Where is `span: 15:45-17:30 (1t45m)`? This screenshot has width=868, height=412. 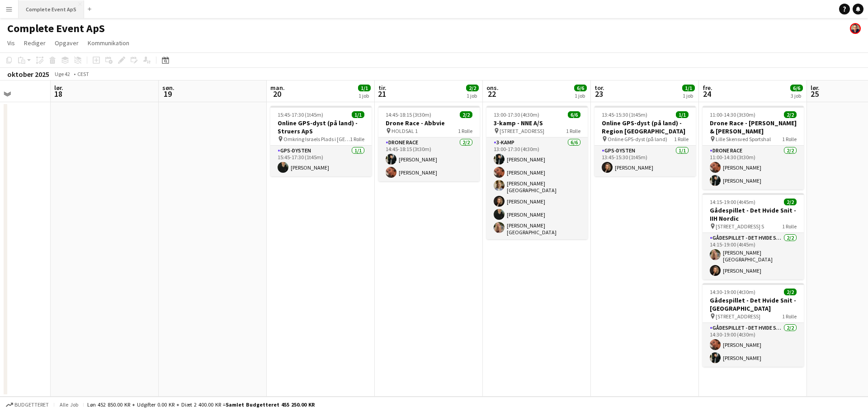 span: 15:45-17:30 (1t45m) is located at coordinates (300, 114).